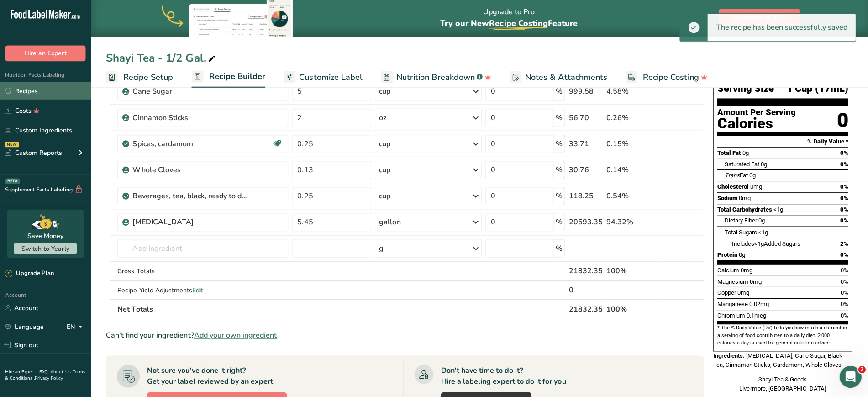 This screenshot has width=868, height=397. Describe the element at coordinates (161, 59) in the screenshot. I see `div: Shayi Tea - 1/2 Gal.` at that location.